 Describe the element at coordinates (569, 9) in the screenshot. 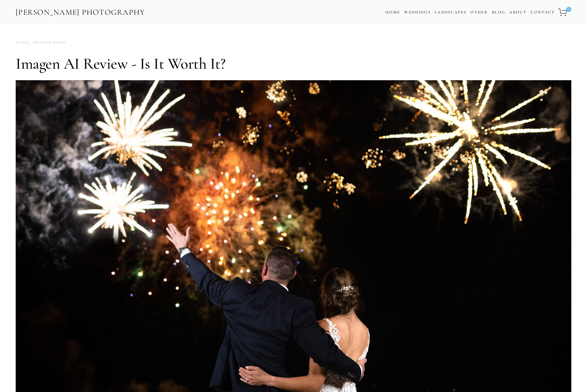

I see `span: 0` at that location.